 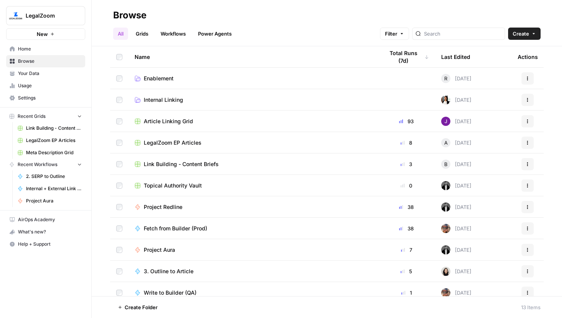 What do you see at coordinates (253, 293) in the screenshot?
I see `a: Write to Builder (QA)` at bounding box center [253, 293].